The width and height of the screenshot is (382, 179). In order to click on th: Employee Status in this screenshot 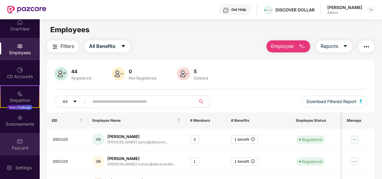, I will do `click(324, 120)`.